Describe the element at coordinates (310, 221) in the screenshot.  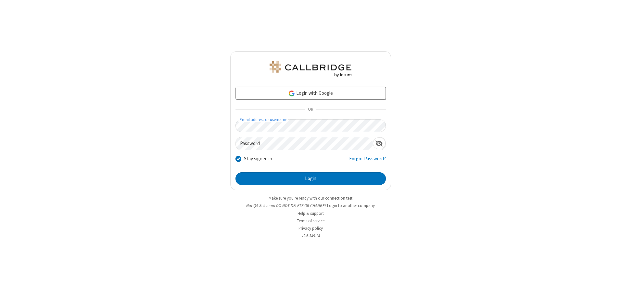
I see `a: Terms of service` at that location.